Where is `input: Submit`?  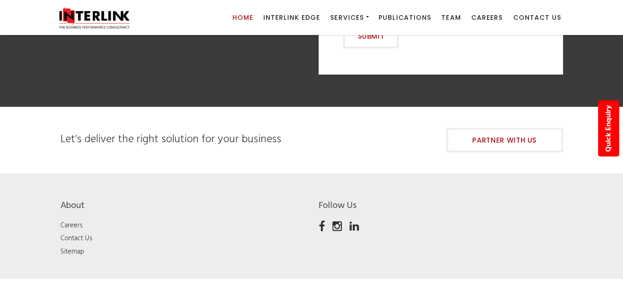 input: Submit is located at coordinates (371, 36).